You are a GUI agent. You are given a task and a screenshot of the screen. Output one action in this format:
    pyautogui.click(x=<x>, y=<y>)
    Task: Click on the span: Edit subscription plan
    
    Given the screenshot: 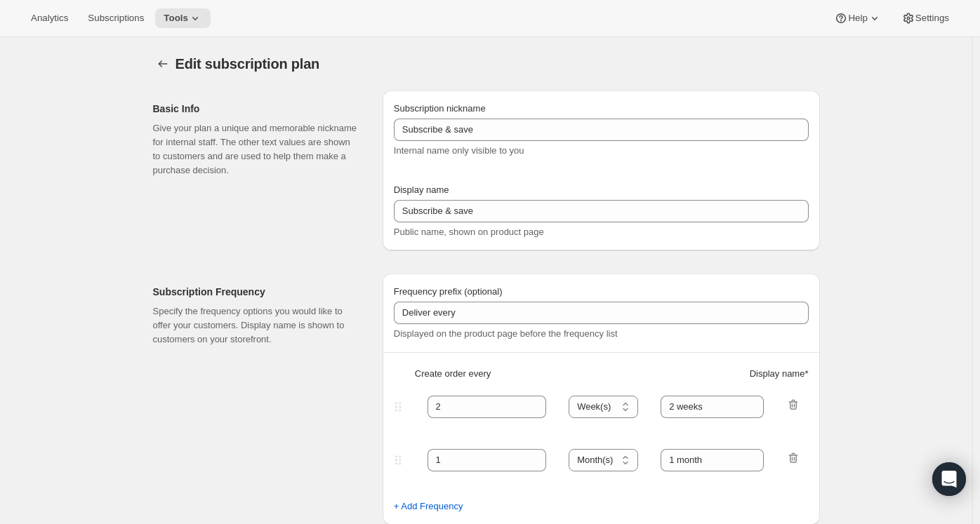 What is the action you would take?
    pyautogui.click(x=247, y=64)
    